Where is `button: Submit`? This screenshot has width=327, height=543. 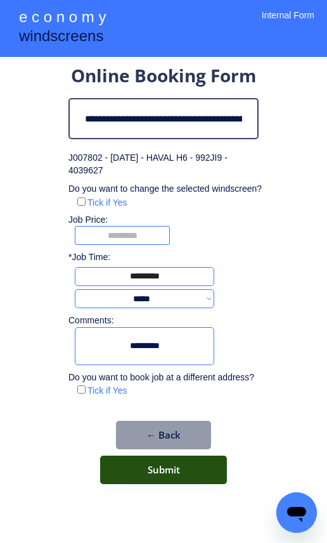 button: Submit is located at coordinates (163, 470).